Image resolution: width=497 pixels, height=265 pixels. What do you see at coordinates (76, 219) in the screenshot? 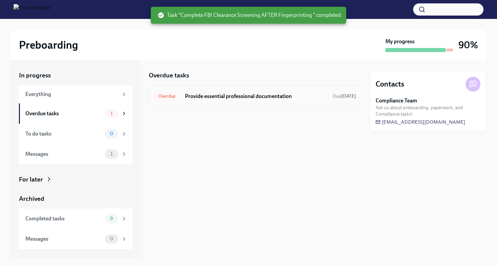
I see `a: Completed tasks9` at bounding box center [76, 219].